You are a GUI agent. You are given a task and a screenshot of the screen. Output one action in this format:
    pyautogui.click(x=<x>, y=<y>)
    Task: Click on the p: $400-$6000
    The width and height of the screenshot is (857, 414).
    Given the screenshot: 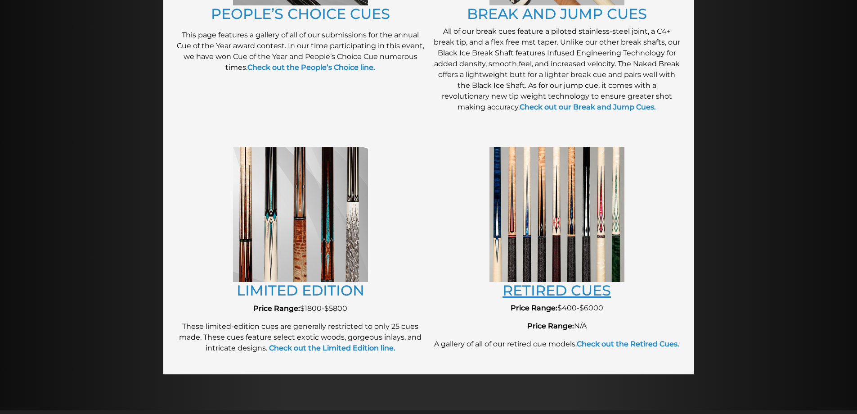 What is the action you would take?
    pyautogui.click(x=557, y=308)
    